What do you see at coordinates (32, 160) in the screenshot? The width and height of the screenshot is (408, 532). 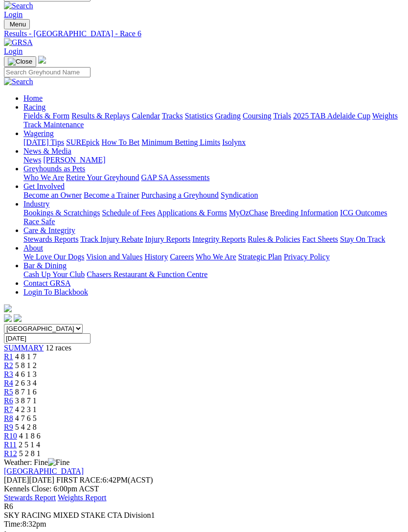 I see `a: News` at bounding box center [32, 160].